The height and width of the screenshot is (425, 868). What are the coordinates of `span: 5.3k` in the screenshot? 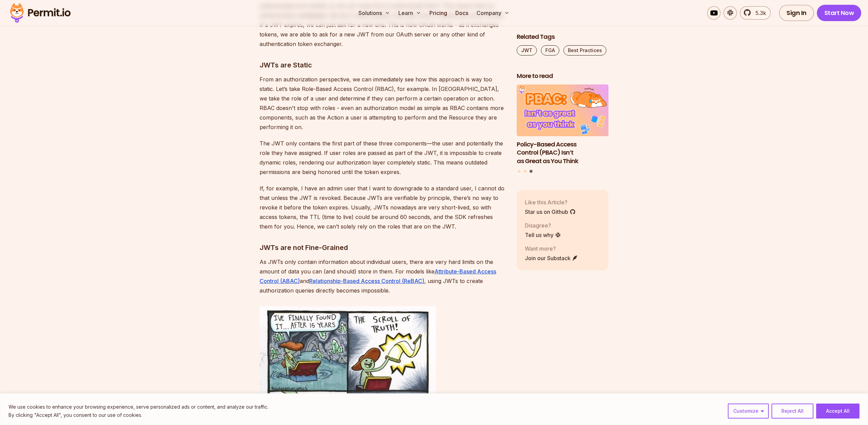 It's located at (759, 13).